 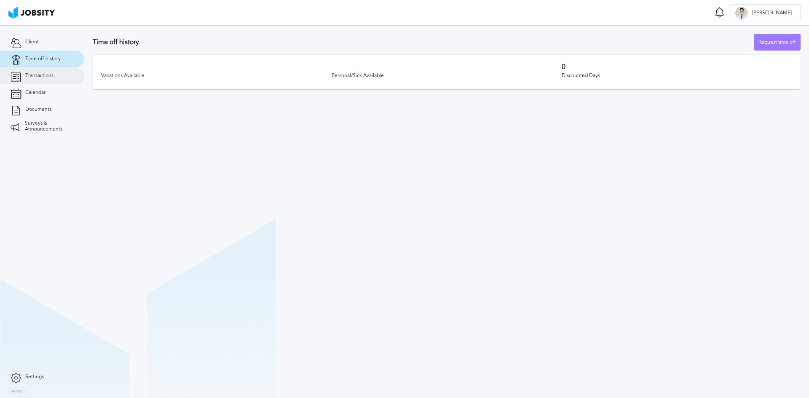 I want to click on span: Time off history, so click(x=43, y=59).